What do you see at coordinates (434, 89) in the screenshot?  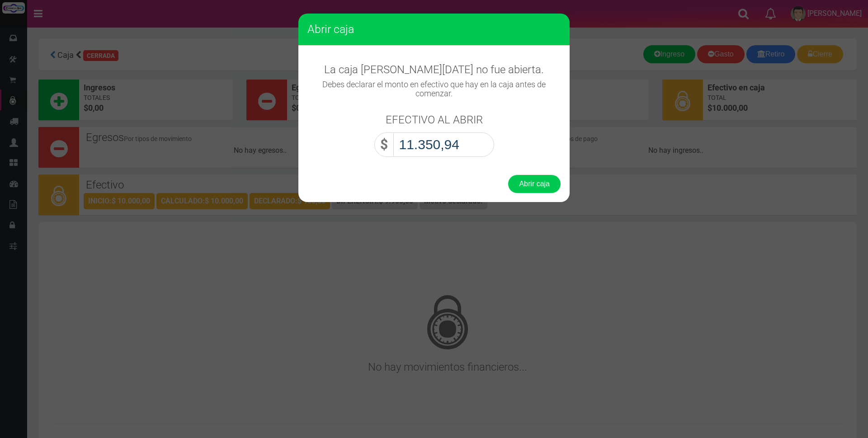 I see `h4: Debes declarar el monto en efectivo que hay en la caja antes de comenzar.` at bounding box center [434, 89].